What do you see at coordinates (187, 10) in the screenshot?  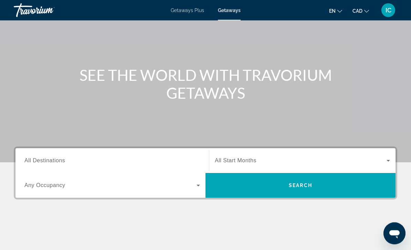 I see `span: Getaways Plus` at bounding box center [187, 10].